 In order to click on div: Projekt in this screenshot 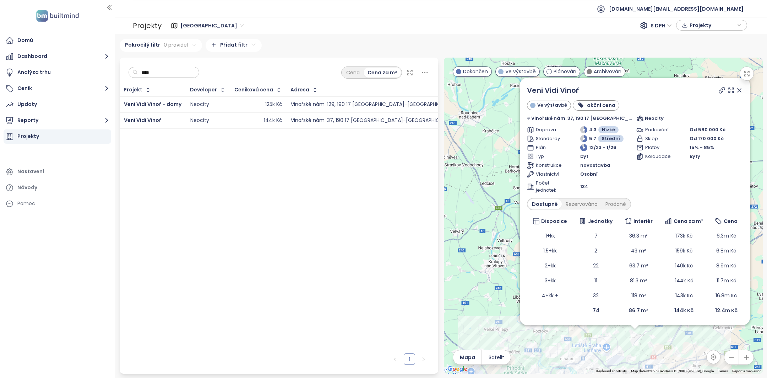, I will do `click(133, 90)`.